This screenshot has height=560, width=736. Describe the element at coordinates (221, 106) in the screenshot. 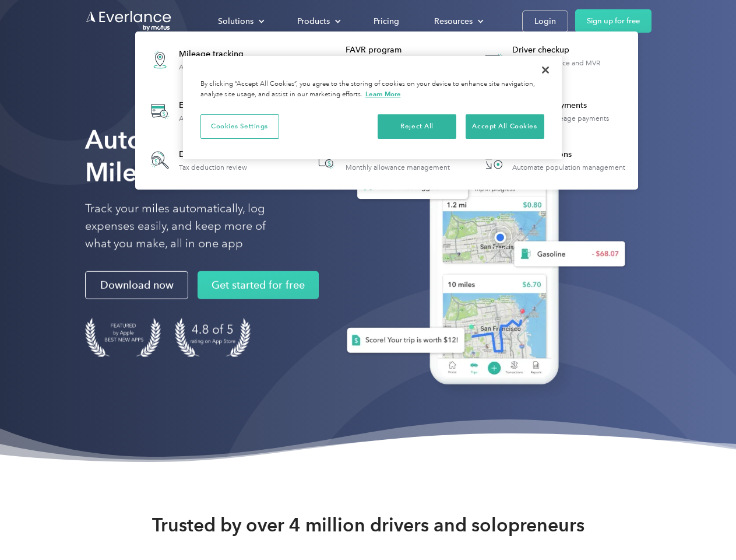

I see `div: Expense tracking` at that location.